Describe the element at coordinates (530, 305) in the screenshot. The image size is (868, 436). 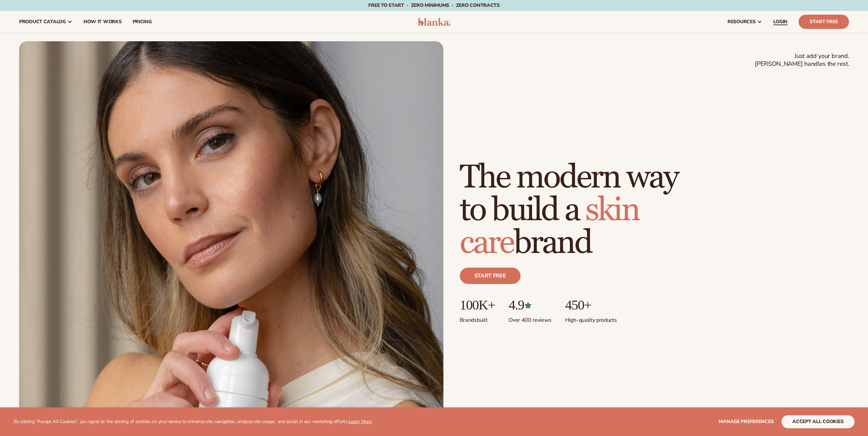
I see `p: 4.9` at that location.